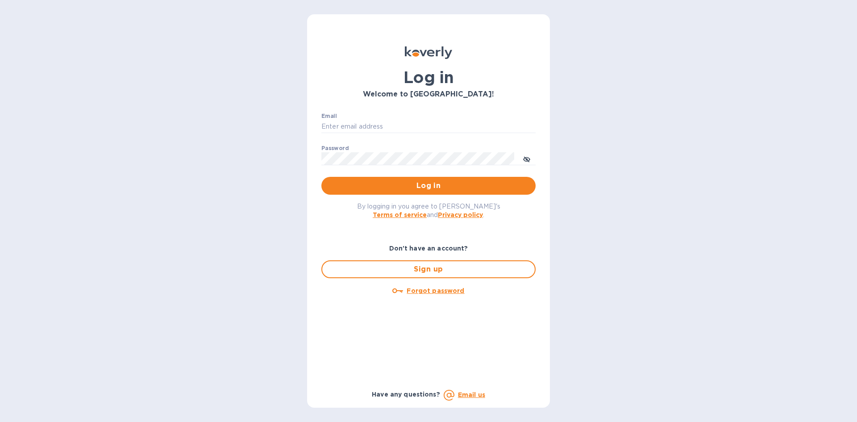 The image size is (857, 422). What do you see at coordinates (429, 186) in the screenshot?
I see `span: Log in` at bounding box center [429, 186].